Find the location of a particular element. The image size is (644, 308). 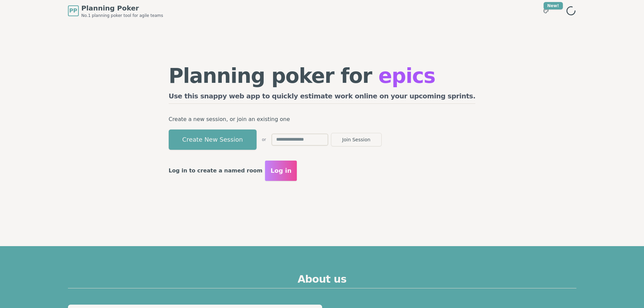

p: Create a new session, or join an existing one is located at coordinates (322, 119).